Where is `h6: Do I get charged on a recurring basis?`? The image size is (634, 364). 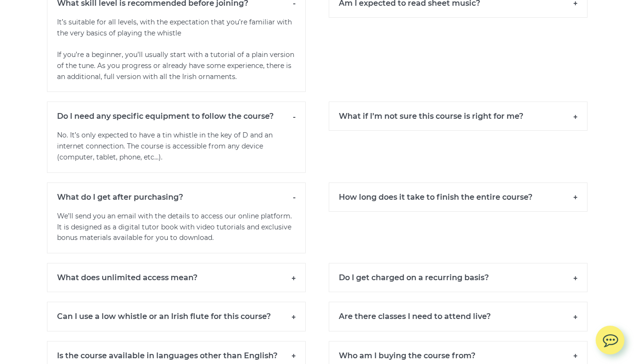
h6: Do I get charged on a recurring basis? is located at coordinates (458, 277).